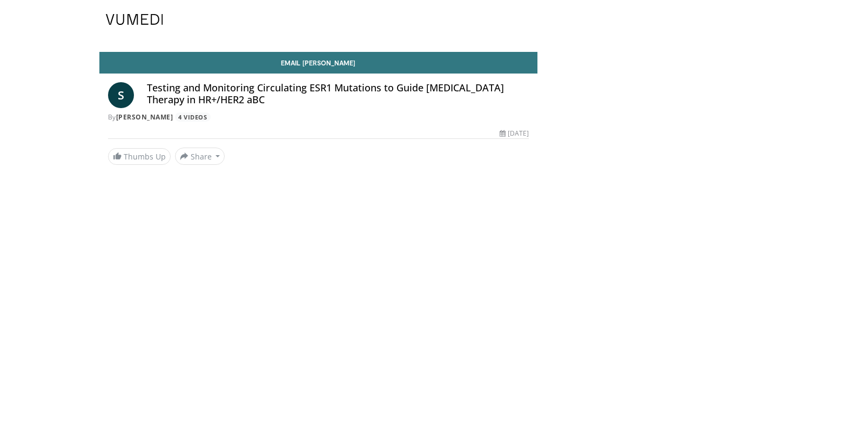 This screenshot has height=426, width=868. I want to click on span: S, so click(121, 95).